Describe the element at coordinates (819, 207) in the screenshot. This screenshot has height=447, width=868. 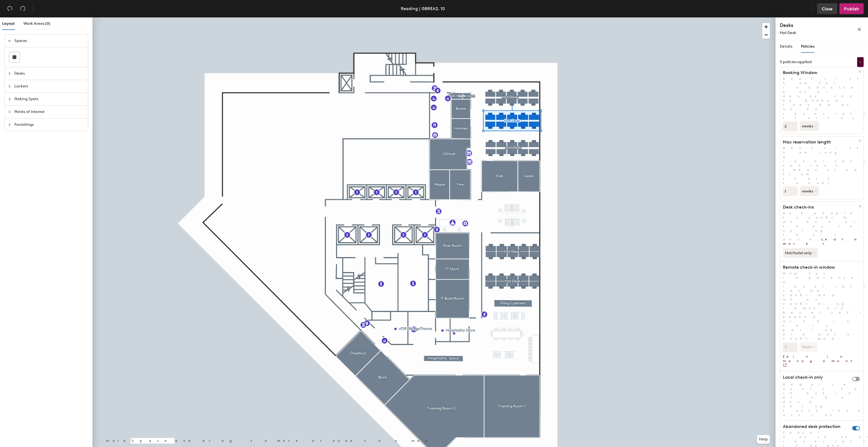
I see `h1: Desk check-ins` at that location.